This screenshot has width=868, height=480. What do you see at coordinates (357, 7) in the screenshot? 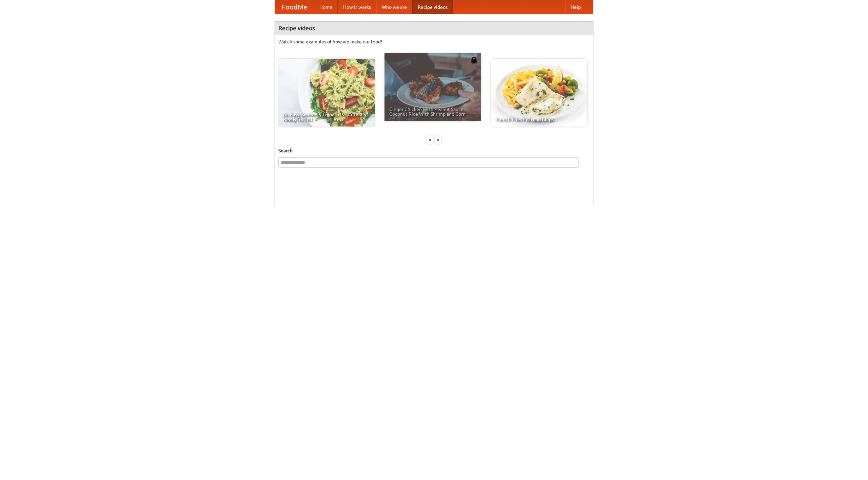
I see `a: How it works` at bounding box center [357, 7].